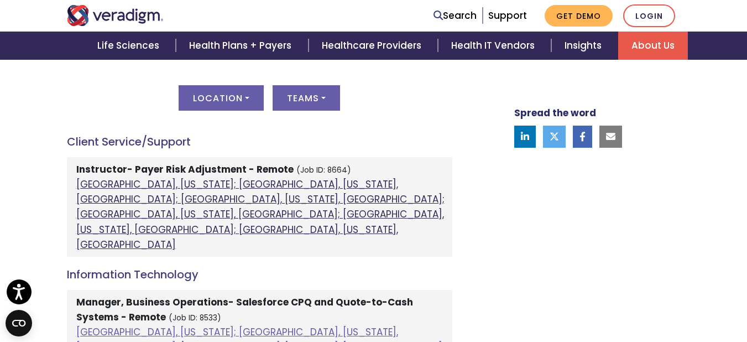 This screenshot has height=342, width=747. What do you see at coordinates (373, 45) in the screenshot?
I see `a: Healthcare Providers` at bounding box center [373, 45].